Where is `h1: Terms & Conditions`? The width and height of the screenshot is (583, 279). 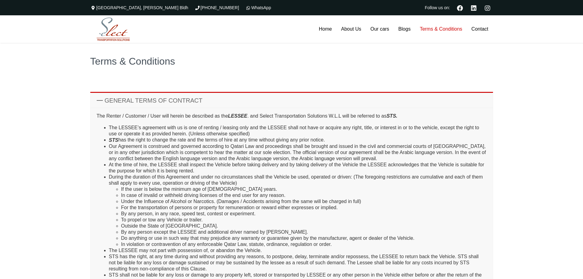
h1: Terms & Conditions is located at coordinates (292, 61).